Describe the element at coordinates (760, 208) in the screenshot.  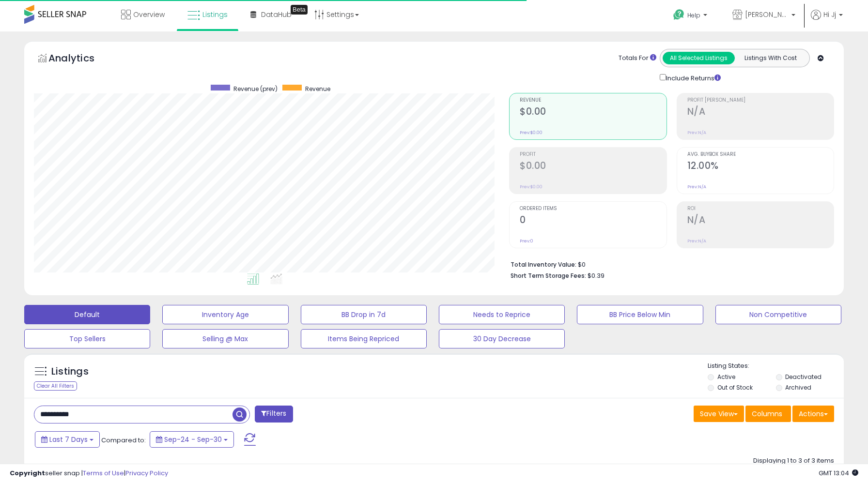
I see `span: ROI` at that location.